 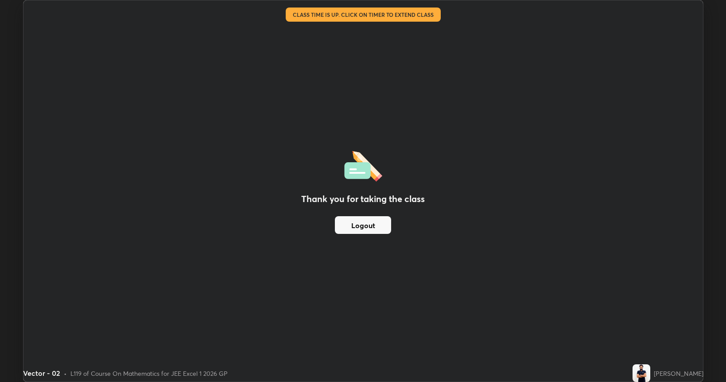 I want to click on div: L119 of Course On Mathematics for JEE Excel 1 2026 GP, so click(x=149, y=374).